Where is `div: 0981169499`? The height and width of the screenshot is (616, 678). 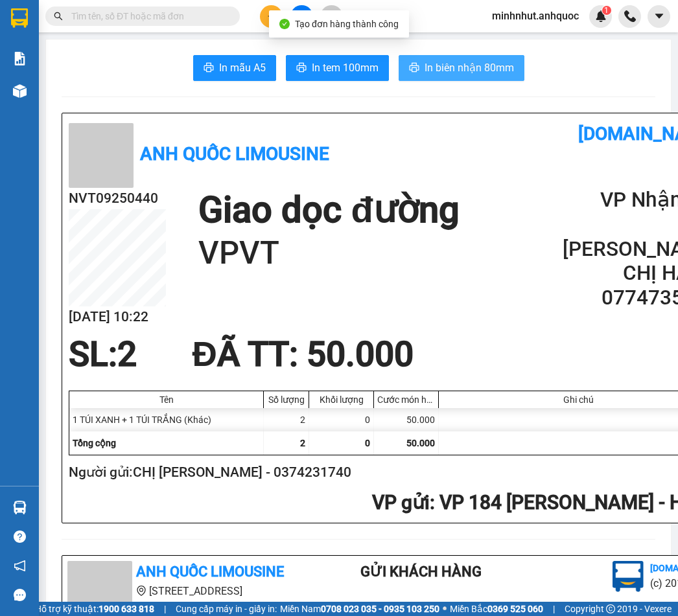
div: 0981169499 is located at coordinates (175, 82).